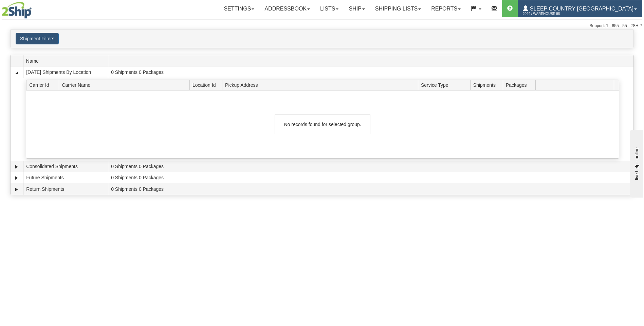 This screenshot has width=644, height=326. Describe the element at coordinates (125, 84) in the screenshot. I see `span: Carrier Name` at that location.